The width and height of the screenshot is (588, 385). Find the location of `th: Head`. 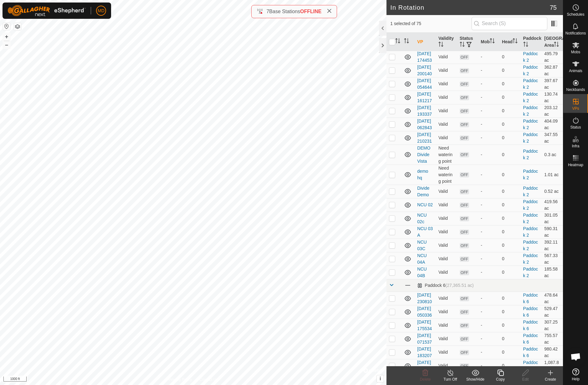

th: Head is located at coordinates (510, 42).